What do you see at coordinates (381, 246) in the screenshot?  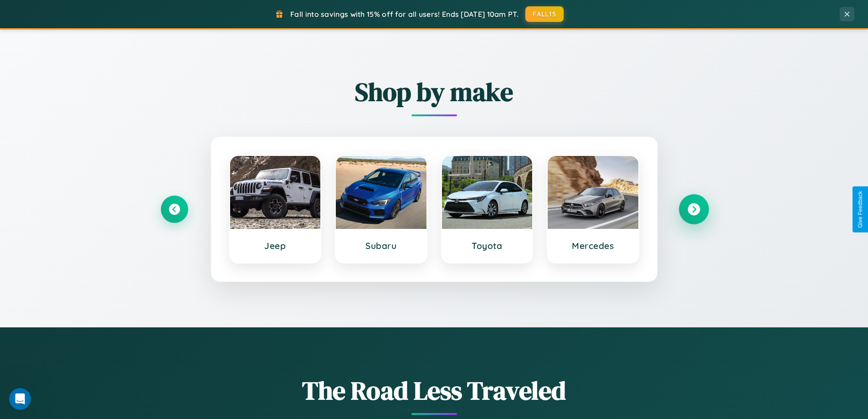 I see `h3: Subaru` at bounding box center [381, 246].